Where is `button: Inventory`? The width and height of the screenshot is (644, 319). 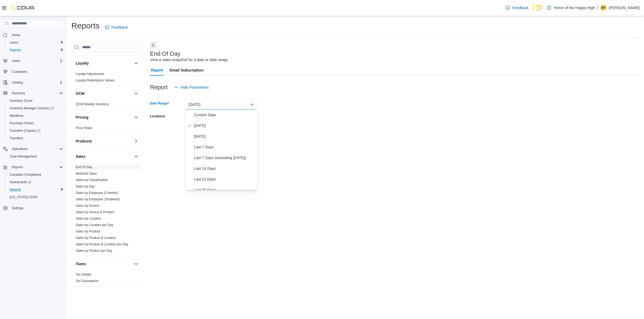 button: Inventory is located at coordinates (18, 93).